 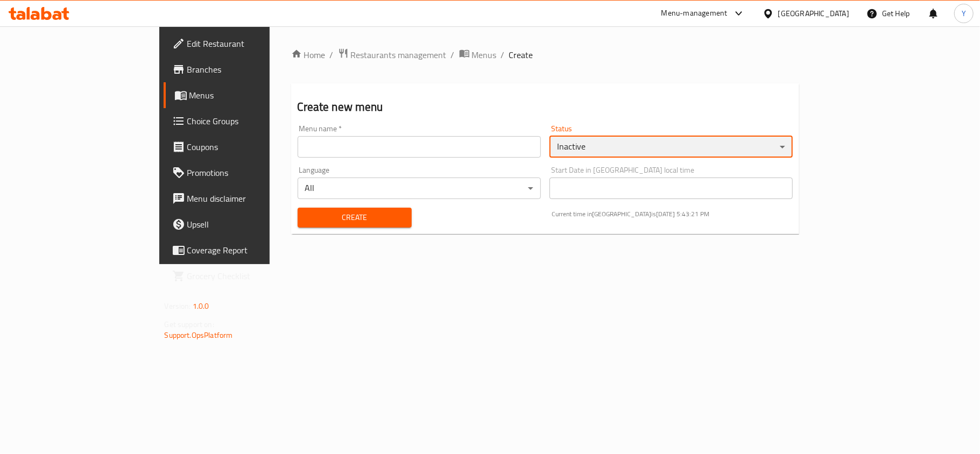 What do you see at coordinates (189, 325) in the screenshot?
I see `span: Get support on:` at bounding box center [189, 325].